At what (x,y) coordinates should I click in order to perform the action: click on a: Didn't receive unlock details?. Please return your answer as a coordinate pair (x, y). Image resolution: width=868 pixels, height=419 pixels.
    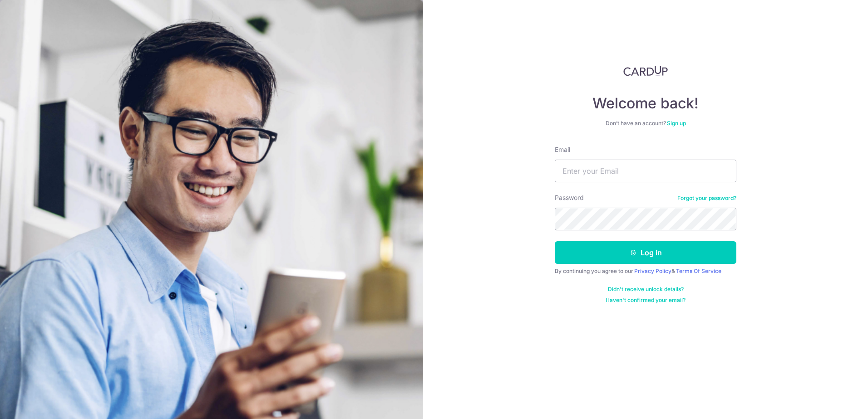
    Looking at the image, I should click on (646, 289).